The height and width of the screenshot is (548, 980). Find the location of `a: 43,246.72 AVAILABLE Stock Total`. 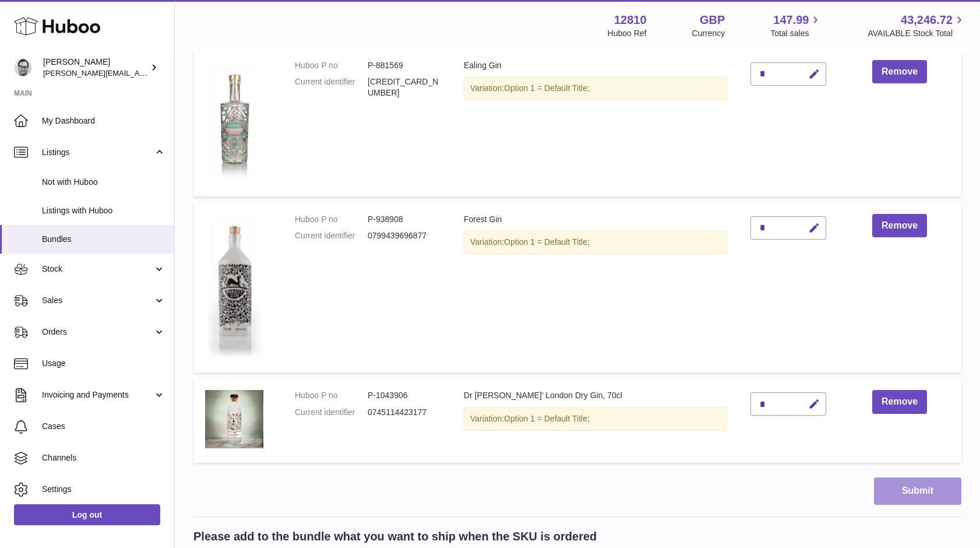

a: 43,246.72 AVAILABLE Stock Total is located at coordinates (916, 26).